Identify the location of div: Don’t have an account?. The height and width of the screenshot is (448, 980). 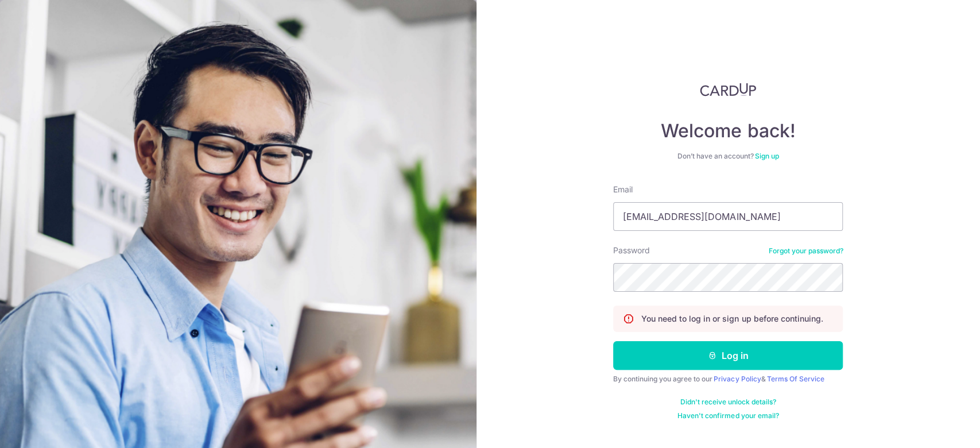
(728, 156).